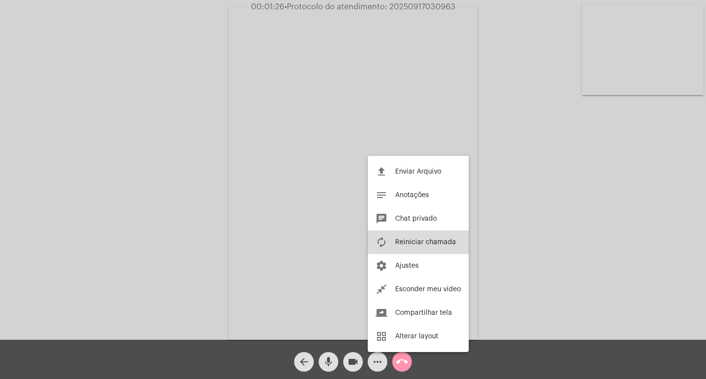 The width and height of the screenshot is (706, 379). What do you see at coordinates (418, 171) in the screenshot?
I see `span: Enviar Arquivo` at bounding box center [418, 171].